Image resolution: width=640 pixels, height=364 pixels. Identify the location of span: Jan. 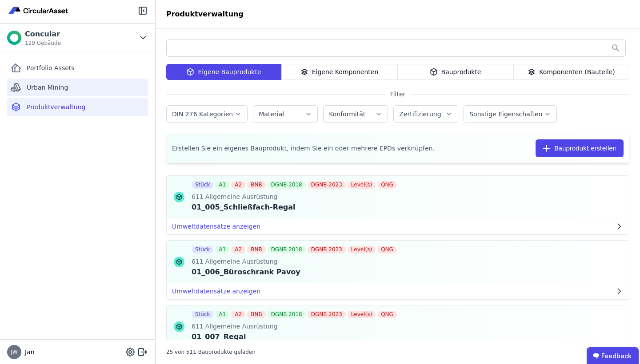
(28, 352).